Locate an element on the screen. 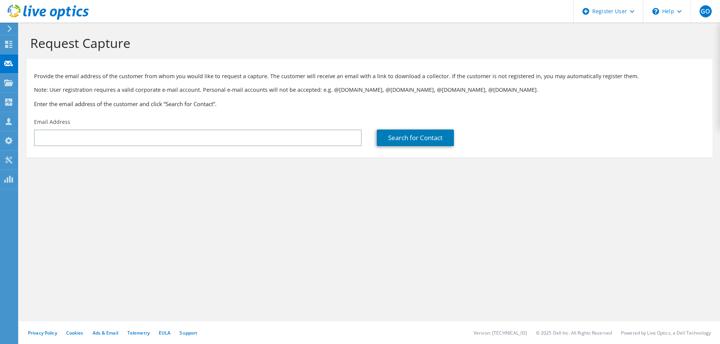 This screenshot has height=344, width=720. svg: \n is located at coordinates (655, 11).